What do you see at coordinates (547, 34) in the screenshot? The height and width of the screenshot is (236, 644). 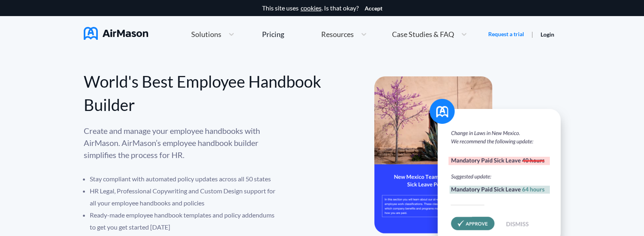 I see `a: Login` at bounding box center [547, 34].